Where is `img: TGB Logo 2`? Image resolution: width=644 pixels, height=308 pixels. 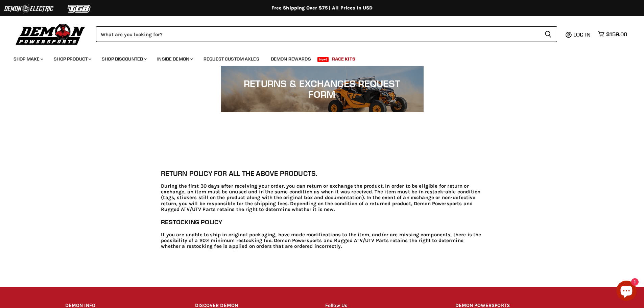
img: TGB Logo 2 is located at coordinates (79, 9).